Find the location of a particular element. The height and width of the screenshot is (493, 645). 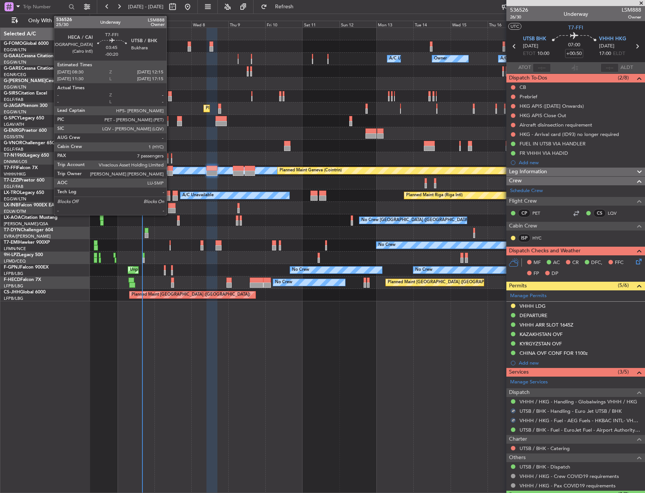

span: FP is located at coordinates (536, 274).